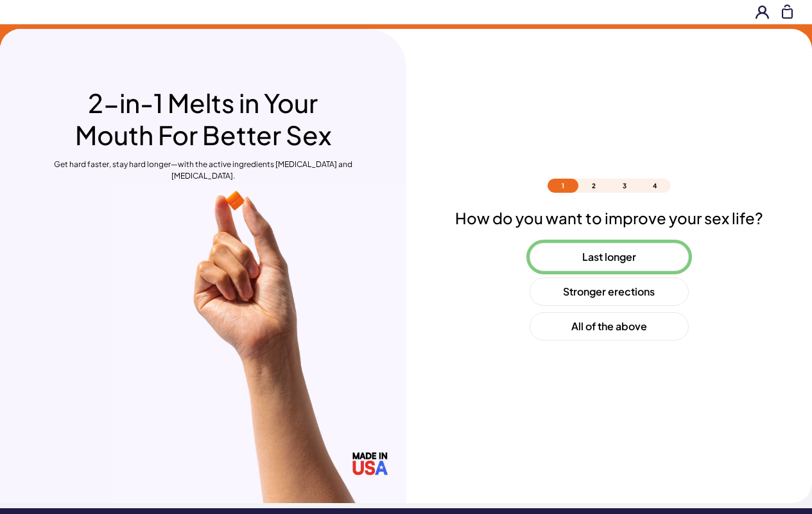 This screenshot has width=812, height=514. Describe the element at coordinates (563, 186) in the screenshot. I see `li: 1` at that location.